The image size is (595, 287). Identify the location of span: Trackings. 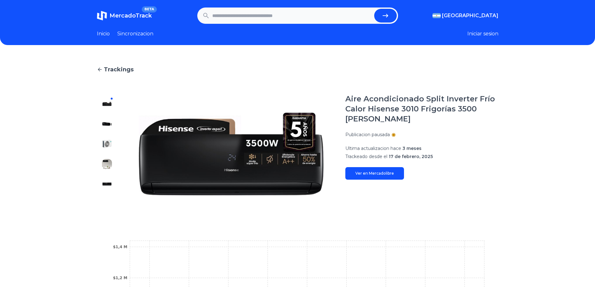
(118, 70).